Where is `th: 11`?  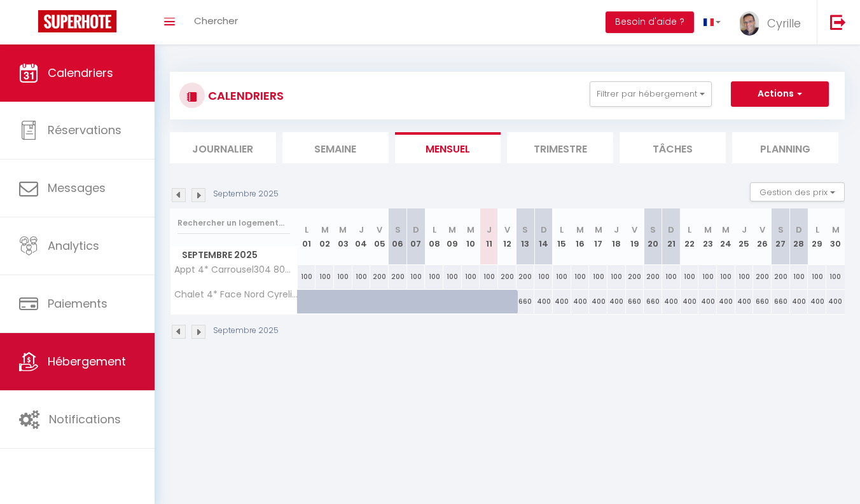
th: 11 is located at coordinates (488, 236).